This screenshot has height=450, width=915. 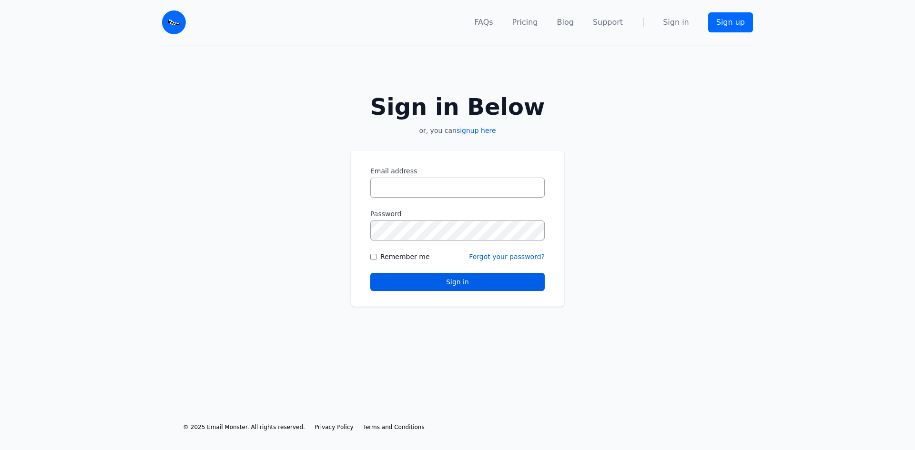 I want to click on button: Sign in, so click(x=457, y=282).